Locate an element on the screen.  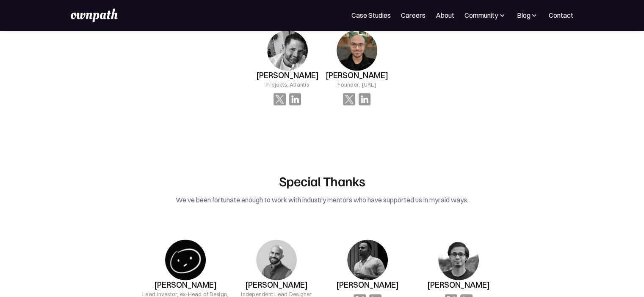
div: We've been fortunate enough to work with industry mentors who have supported us in myraid ways. is located at coordinates (322, 200).